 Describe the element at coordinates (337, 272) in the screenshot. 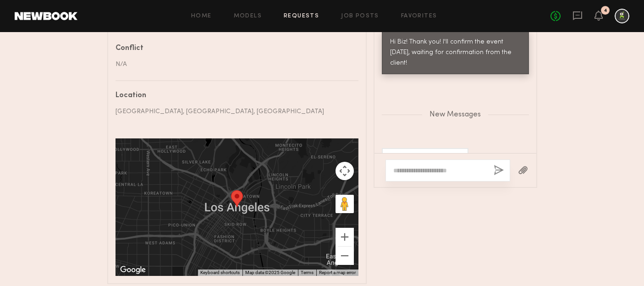

I see `a: Report a map error` at that location.